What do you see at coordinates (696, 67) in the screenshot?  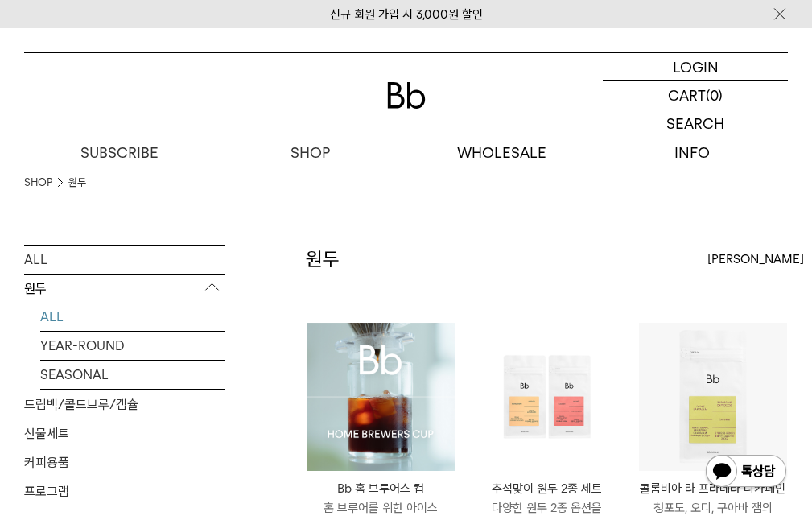 I see `p: LOGIN` at bounding box center [696, 67].